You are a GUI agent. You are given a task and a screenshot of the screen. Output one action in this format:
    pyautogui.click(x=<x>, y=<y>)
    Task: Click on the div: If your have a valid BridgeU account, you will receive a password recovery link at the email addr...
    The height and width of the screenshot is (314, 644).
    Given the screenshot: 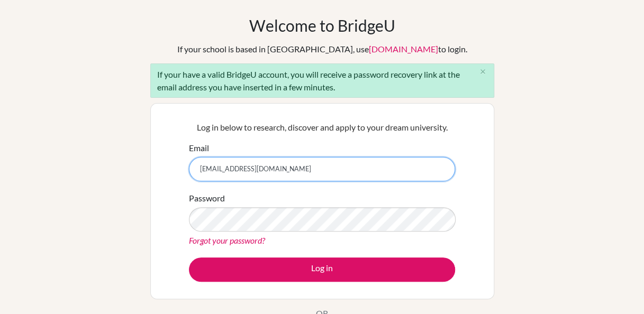 What is the action you would take?
    pyautogui.click(x=322, y=81)
    